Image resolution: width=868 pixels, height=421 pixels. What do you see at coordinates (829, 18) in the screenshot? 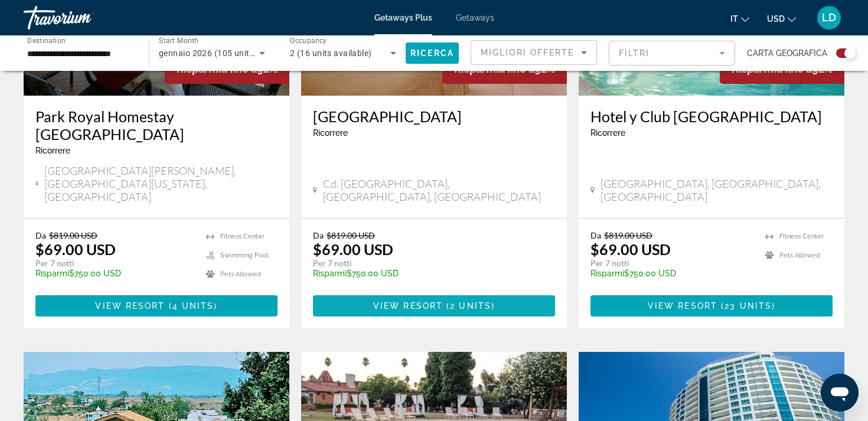
I see `span: LD` at bounding box center [829, 18].